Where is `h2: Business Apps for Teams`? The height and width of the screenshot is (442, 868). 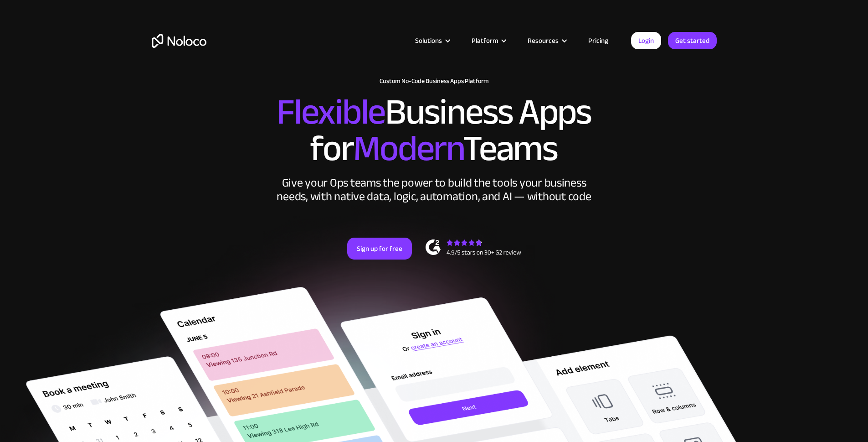 h2: Business Apps for Teams is located at coordinates (434, 130).